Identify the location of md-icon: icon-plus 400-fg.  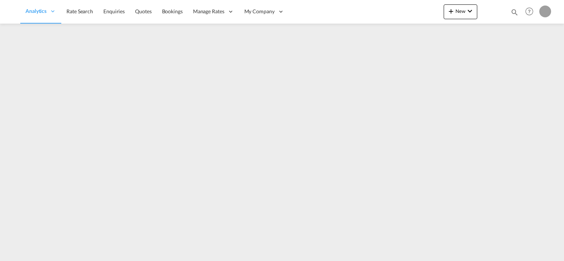
(451, 11).